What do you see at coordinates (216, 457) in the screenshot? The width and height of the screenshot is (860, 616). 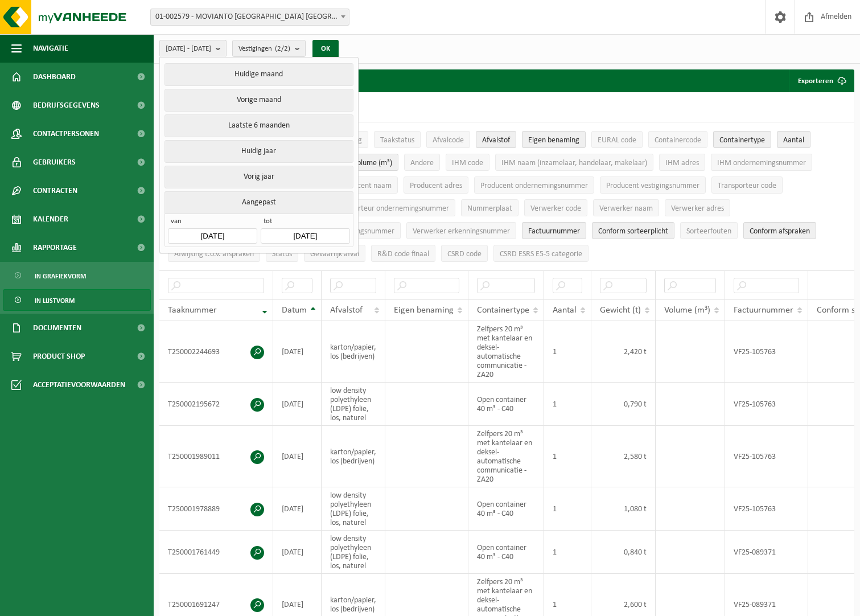 I see `td: T250001989011` at bounding box center [216, 457].